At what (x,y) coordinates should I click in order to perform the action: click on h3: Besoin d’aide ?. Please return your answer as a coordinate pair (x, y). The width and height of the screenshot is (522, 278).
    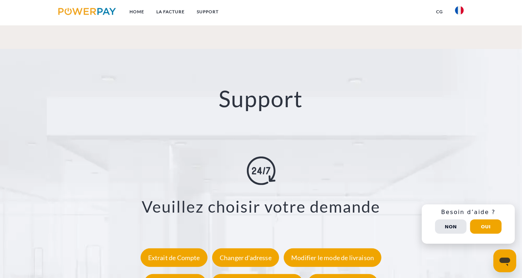
    Looking at the image, I should click on (468, 212).